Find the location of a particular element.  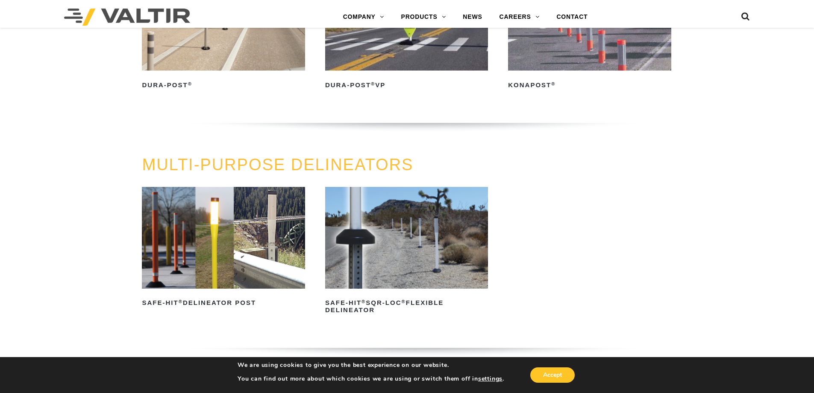

a: MULTI-PURPOSE DELINEATORS is located at coordinates (277, 164).